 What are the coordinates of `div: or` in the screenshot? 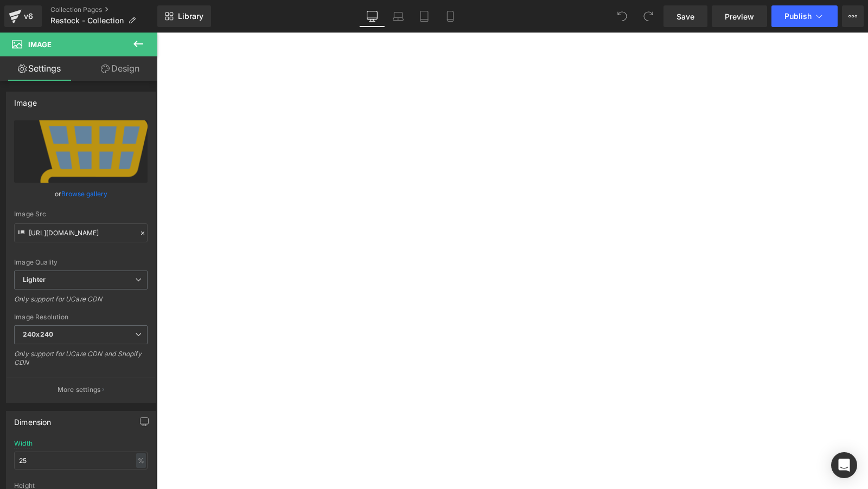 It's located at (81, 194).